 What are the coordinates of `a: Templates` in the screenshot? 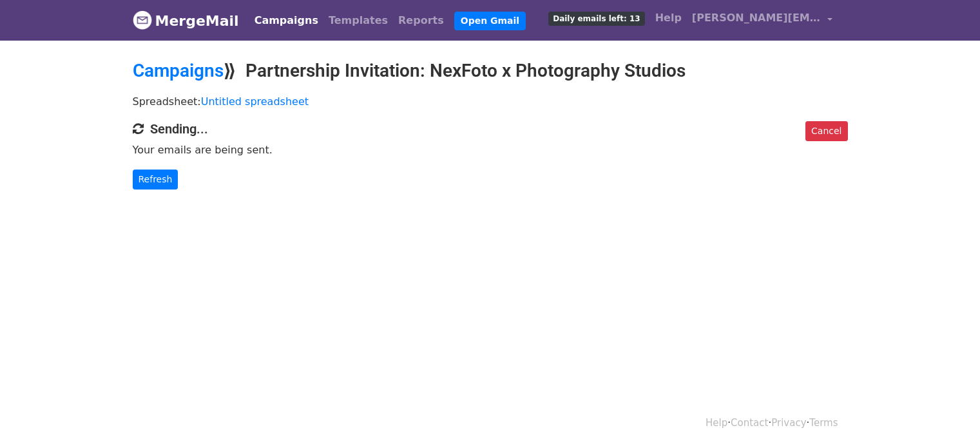 It's located at (358, 20).